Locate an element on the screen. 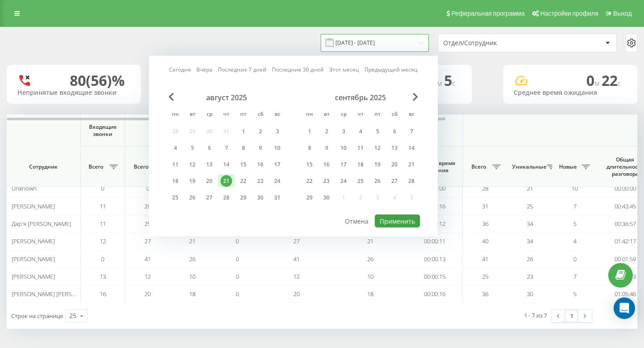  div: вс 17 авг. 2025 г. is located at coordinates (277, 165).